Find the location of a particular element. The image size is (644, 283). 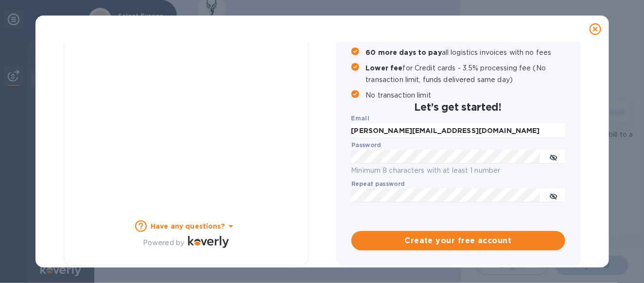

p: Powered by is located at coordinates (164, 243).